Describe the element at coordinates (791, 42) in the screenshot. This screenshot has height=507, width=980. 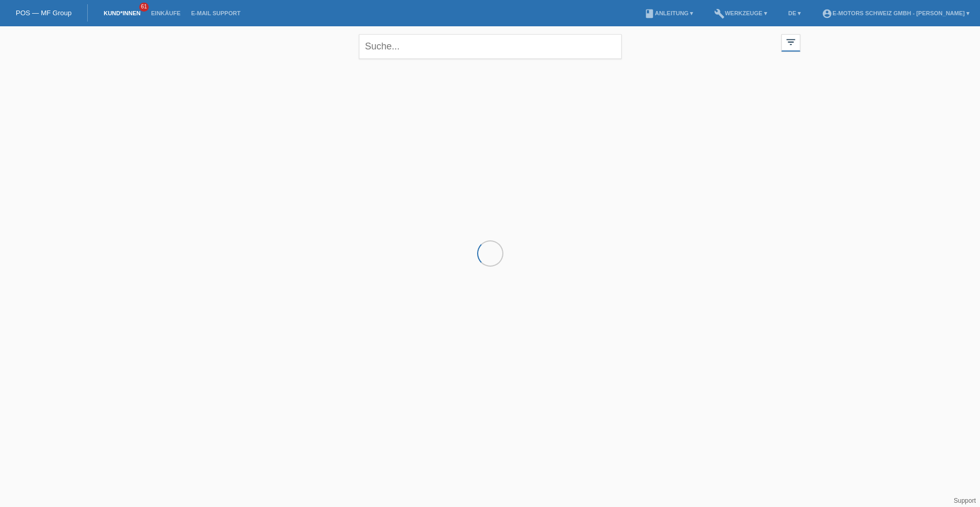
I see `i: filter_list` at that location.